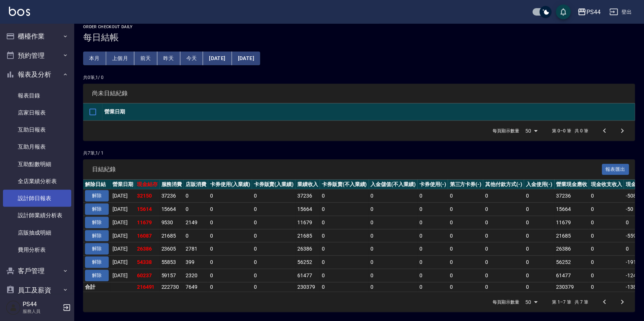 The height and width of the screenshot is (321, 644). What do you see at coordinates (37, 96) in the screenshot?
I see `a: 報表目錄` at bounding box center [37, 96].